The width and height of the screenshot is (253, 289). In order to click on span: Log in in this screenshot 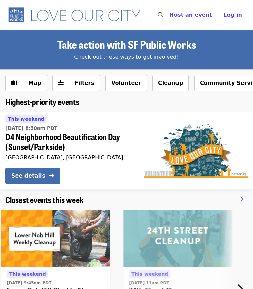, I will do `click(233, 15)`.